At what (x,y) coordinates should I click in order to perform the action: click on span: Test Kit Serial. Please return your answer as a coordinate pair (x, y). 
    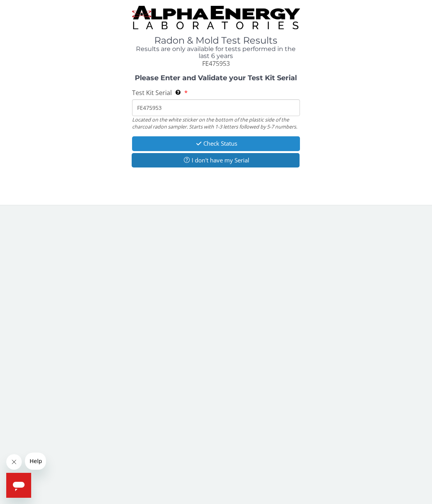
    Looking at the image, I should click on (152, 93).